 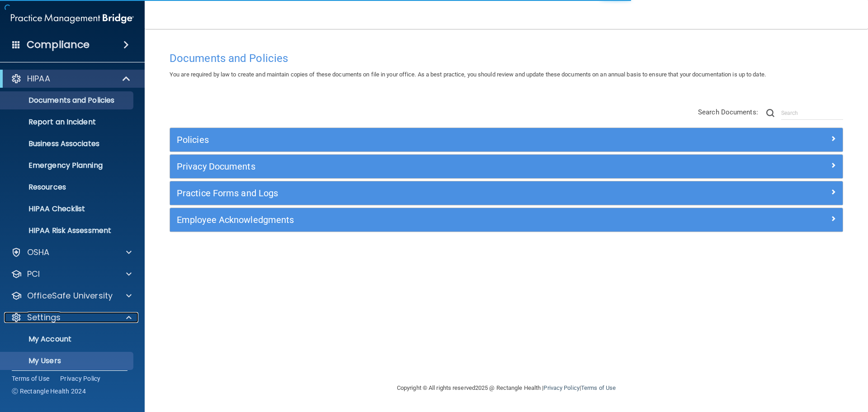 What do you see at coordinates (506, 220) in the screenshot?
I see `a: Employee Acknowledgments` at bounding box center [506, 220].